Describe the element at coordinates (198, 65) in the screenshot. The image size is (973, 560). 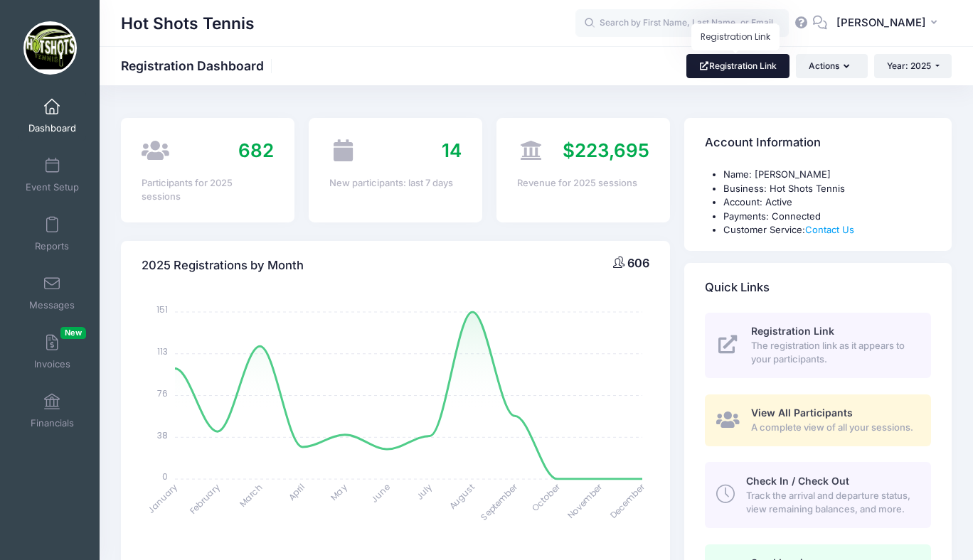
I see `h1: Registration Dashboard` at that location.